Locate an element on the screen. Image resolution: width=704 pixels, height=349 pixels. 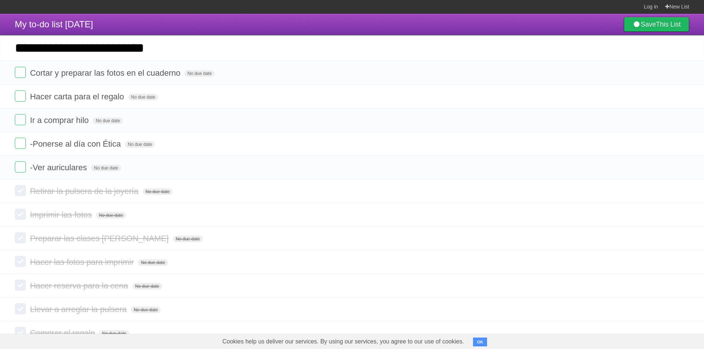
span: Comprar el regalo is located at coordinates (63, 333).